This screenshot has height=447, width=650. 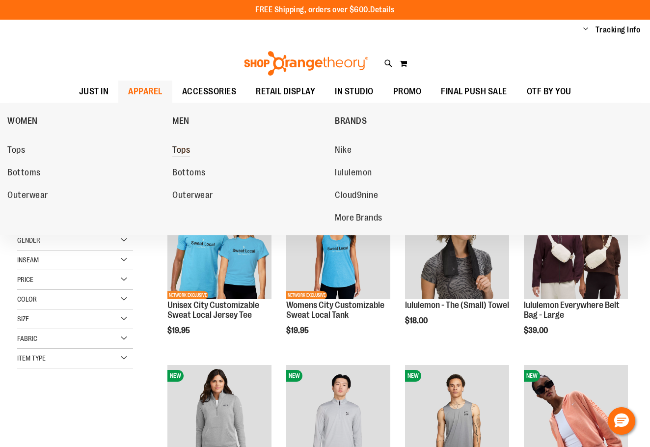 What do you see at coordinates (145, 91) in the screenshot?
I see `span: APPAREL` at bounding box center [145, 91].